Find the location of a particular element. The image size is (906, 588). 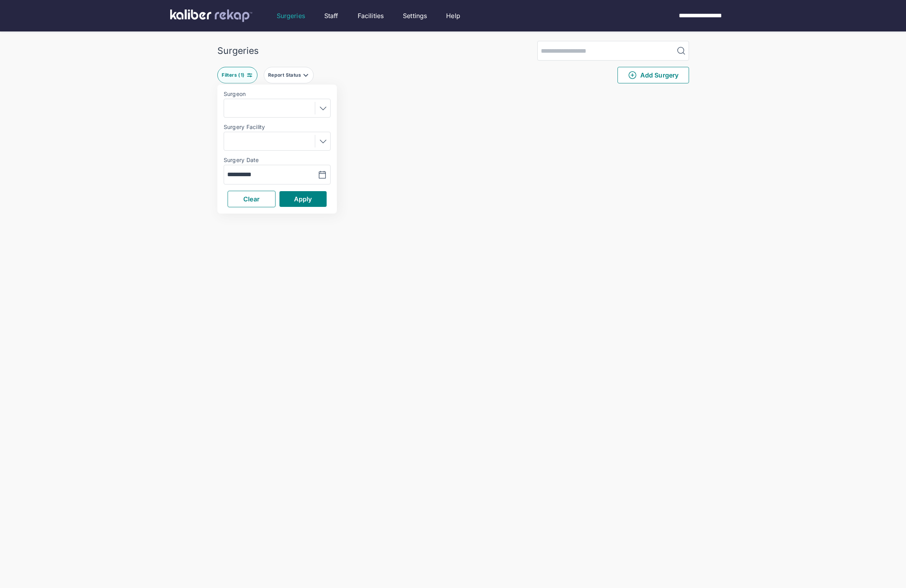

button: Report Status is located at coordinates (289, 75).